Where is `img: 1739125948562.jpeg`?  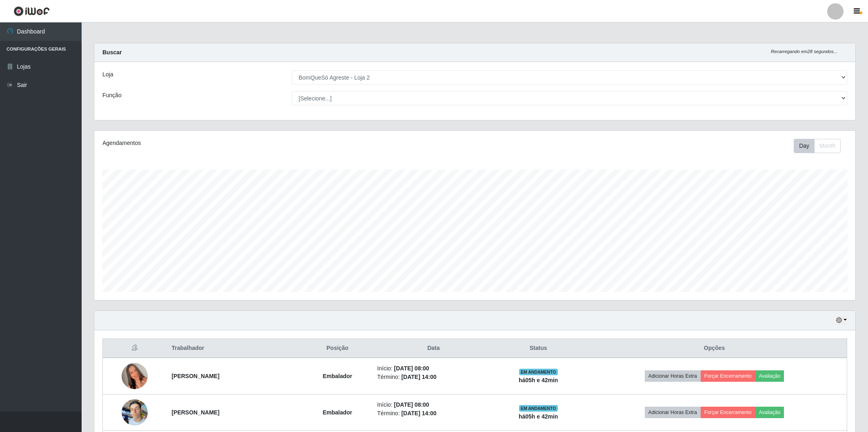 img: 1739125948562.jpeg is located at coordinates (135, 412).